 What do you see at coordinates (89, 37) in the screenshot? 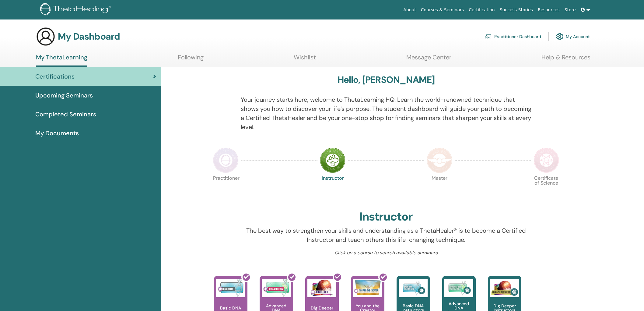
I see `h3: My Dashboard` at bounding box center [89, 37].